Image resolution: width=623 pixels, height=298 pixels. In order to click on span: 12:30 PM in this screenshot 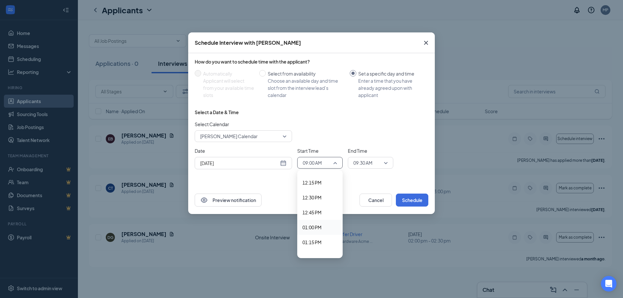, I will do `click(312, 198)`.